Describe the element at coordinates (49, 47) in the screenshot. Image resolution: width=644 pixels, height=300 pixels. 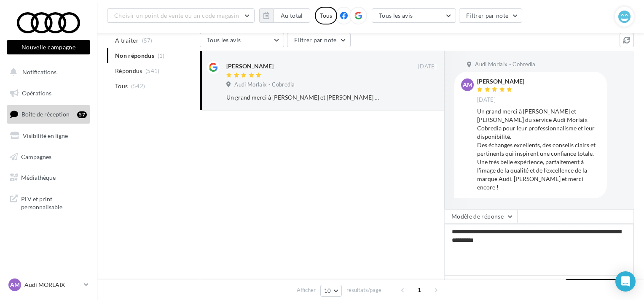
I see `button: Nouvelle campagne` at that location.